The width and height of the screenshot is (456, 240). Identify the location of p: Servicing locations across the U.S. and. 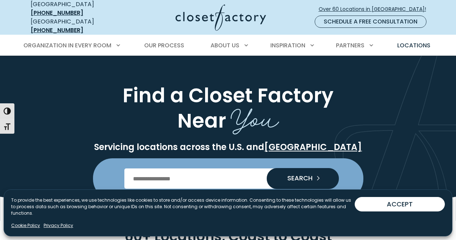
(228, 147).